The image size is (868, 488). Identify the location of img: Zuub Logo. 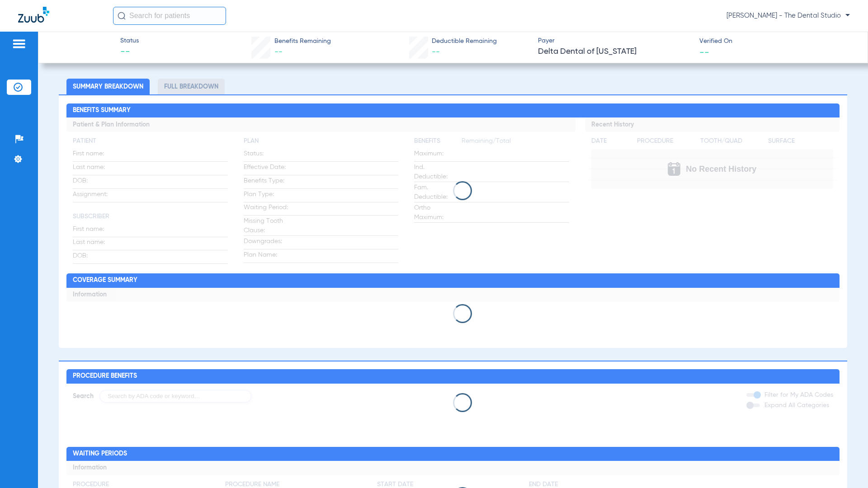
(33, 14).